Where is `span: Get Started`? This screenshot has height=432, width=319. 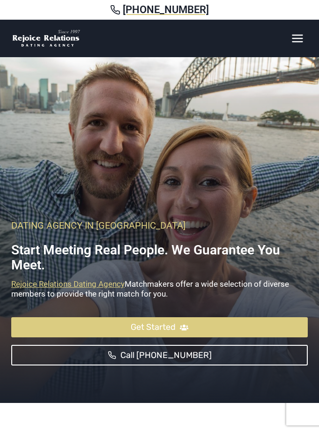
span: Get Started is located at coordinates (153, 327).